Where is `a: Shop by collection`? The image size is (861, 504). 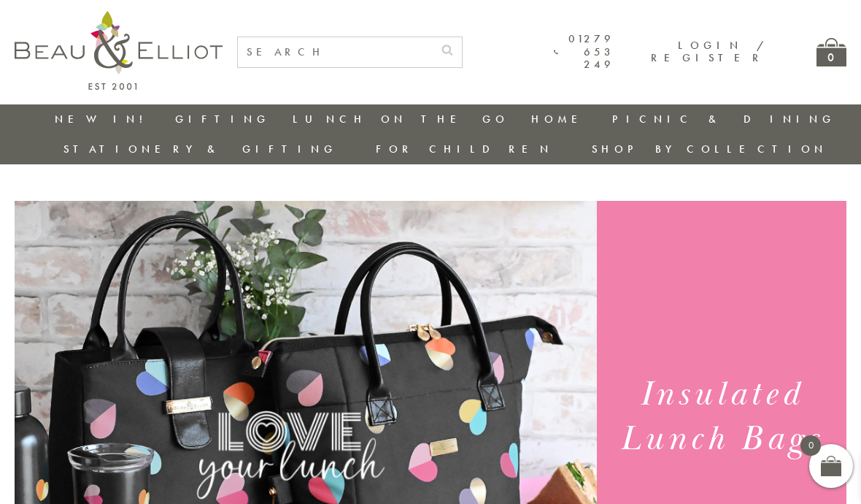 a: Shop by collection is located at coordinates (710, 149).